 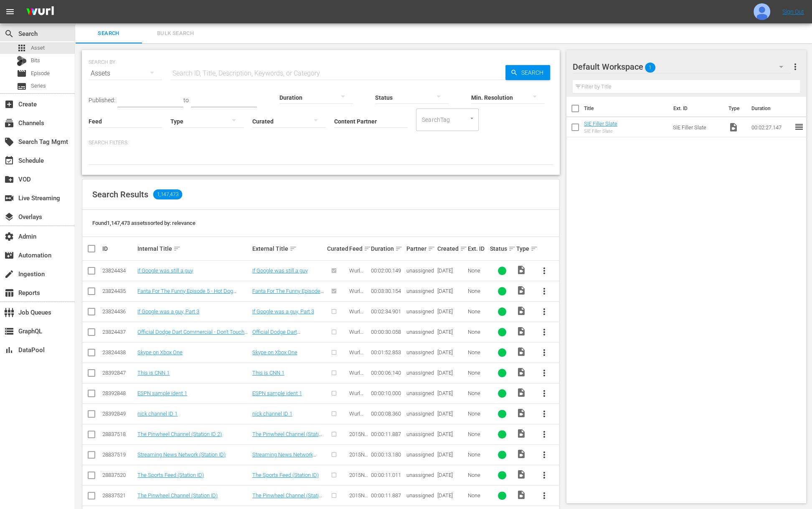 I want to click on span: Admin, so click(x=10, y=237).